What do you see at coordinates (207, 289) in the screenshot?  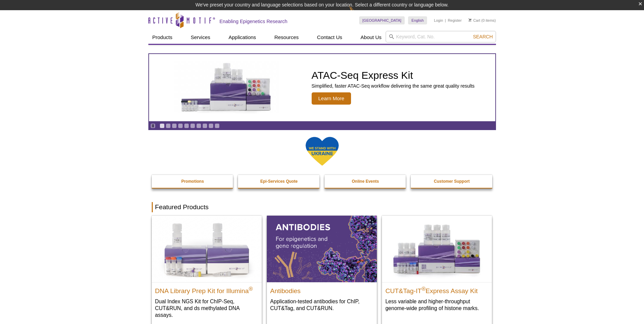 I see `h2: DNA Library Prep Kit for Illumina` at bounding box center [207, 289].